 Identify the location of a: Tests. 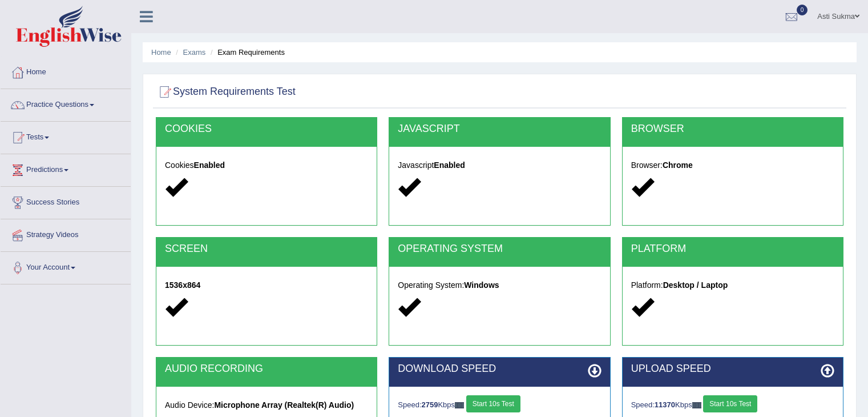
(66, 136).